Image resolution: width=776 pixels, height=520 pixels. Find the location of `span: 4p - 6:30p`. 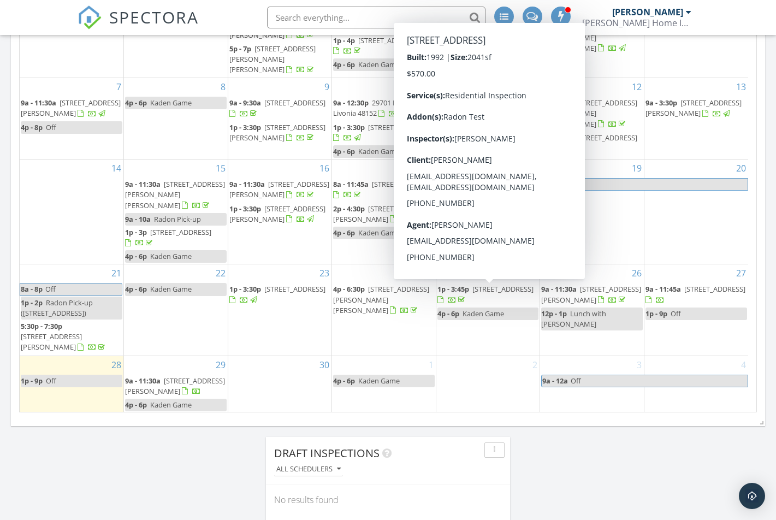

span: 4p - 6:30p is located at coordinates (349, 289).